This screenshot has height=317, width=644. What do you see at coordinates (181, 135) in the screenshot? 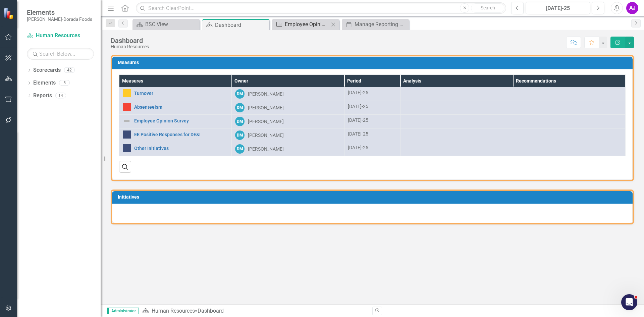
I see `a: EE Positive Responses for DE&I` at bounding box center [181, 135].